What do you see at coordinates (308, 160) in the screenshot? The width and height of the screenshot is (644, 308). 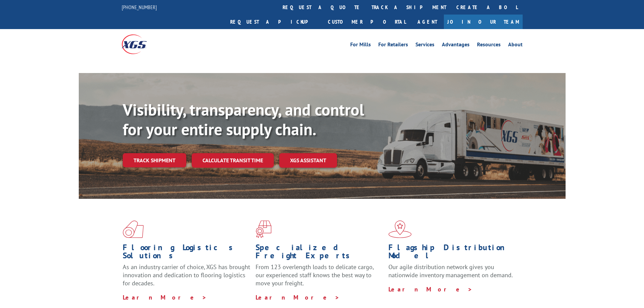 I see `a: XGS ASSISTANT` at bounding box center [308, 160].